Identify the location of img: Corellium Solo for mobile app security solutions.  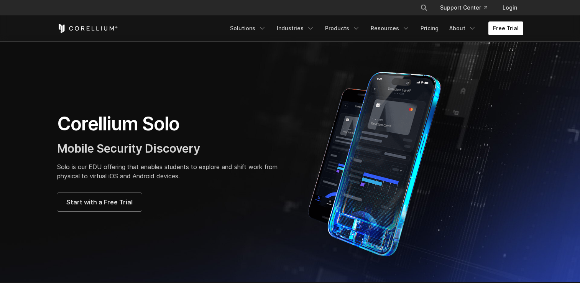
(380, 162).